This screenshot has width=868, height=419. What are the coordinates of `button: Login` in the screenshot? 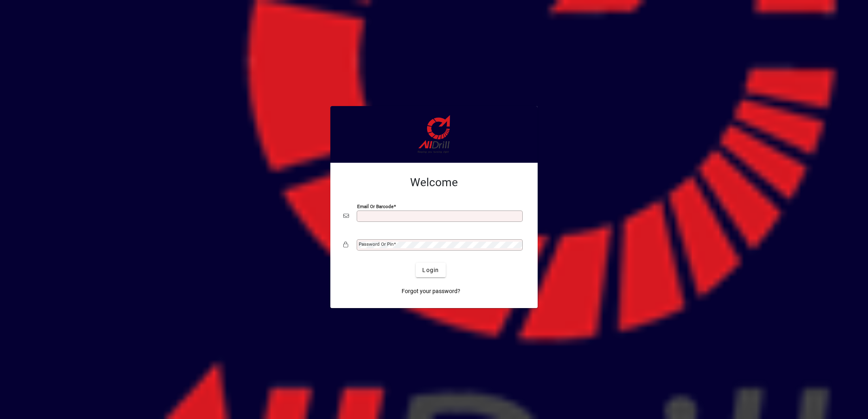 It's located at (430, 270).